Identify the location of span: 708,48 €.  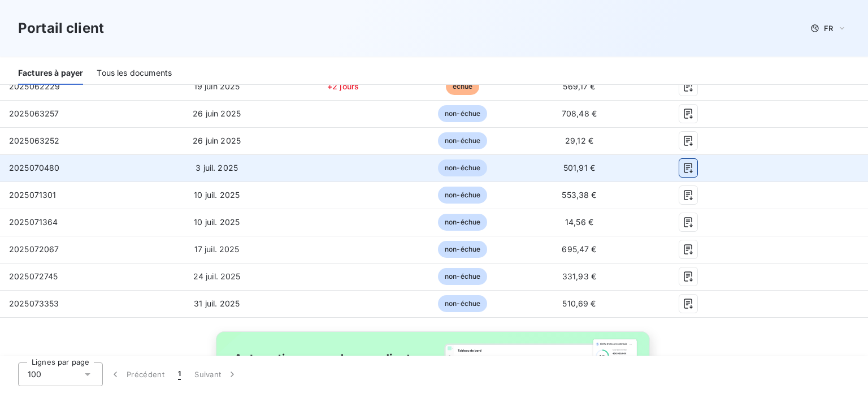
(579, 113).